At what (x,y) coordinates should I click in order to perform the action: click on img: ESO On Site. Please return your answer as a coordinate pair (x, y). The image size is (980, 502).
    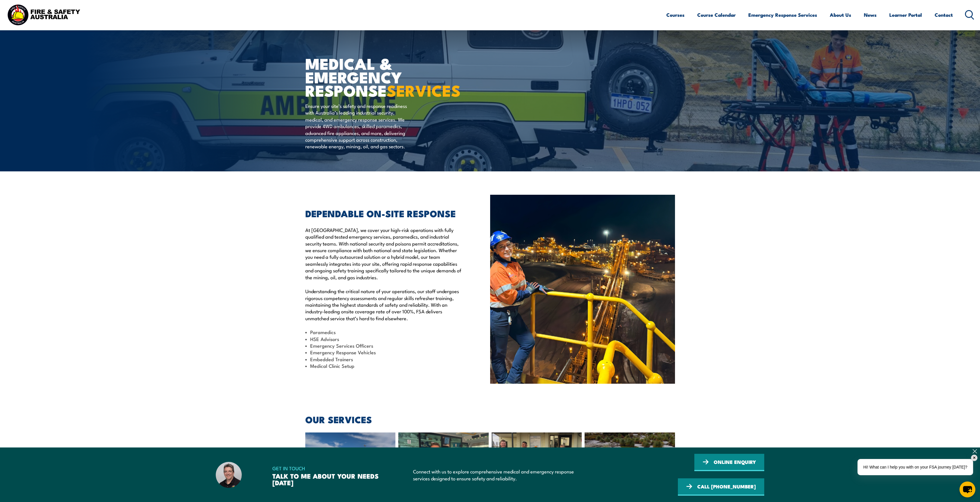
    Looking at the image, I should click on (583, 289).